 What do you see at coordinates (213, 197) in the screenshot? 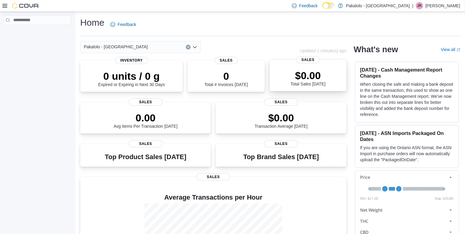
I see `h4: Average Transactions per Hour` at bounding box center [213, 197].